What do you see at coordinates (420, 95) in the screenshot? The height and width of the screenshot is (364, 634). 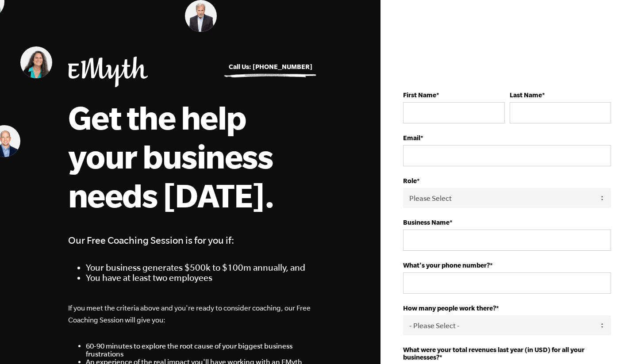 I see `strong: First Name` at bounding box center [420, 95].